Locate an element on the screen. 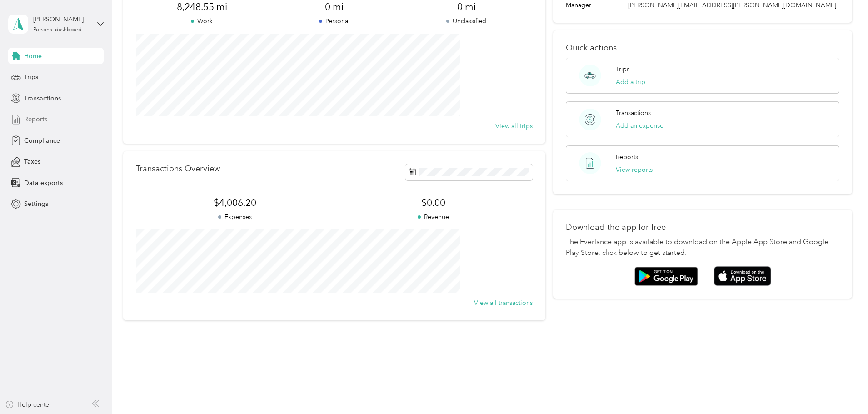  p: Transactions is located at coordinates (633, 113).